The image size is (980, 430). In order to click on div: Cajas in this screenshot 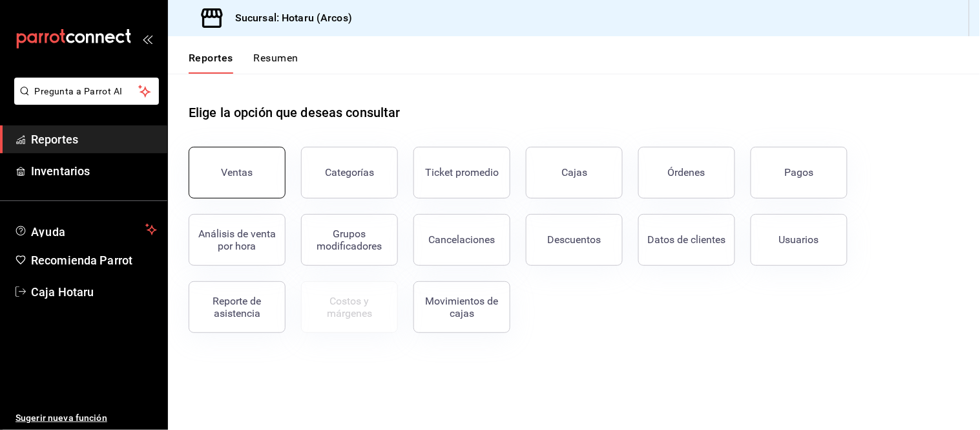, I will do `click(574, 172)`.